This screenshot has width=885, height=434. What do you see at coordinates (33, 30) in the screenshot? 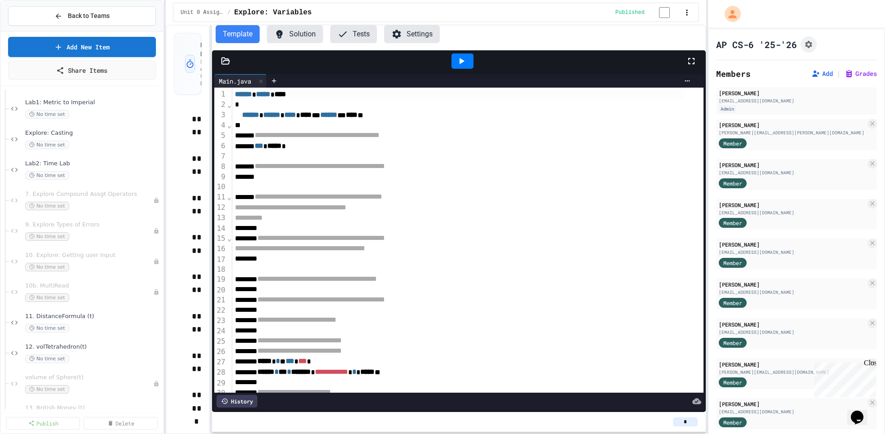
I see `div: Chat with us now!Close` at bounding box center [33, 30].